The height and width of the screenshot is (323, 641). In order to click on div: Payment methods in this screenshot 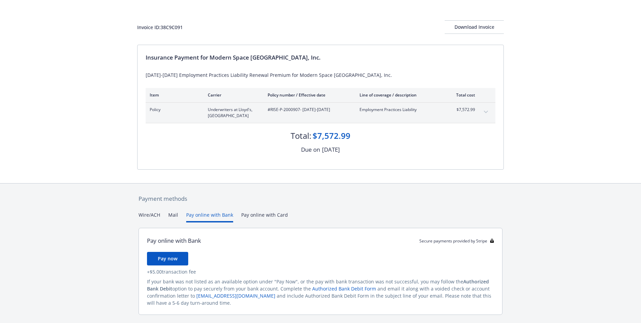, I will do `click(321, 198)`.